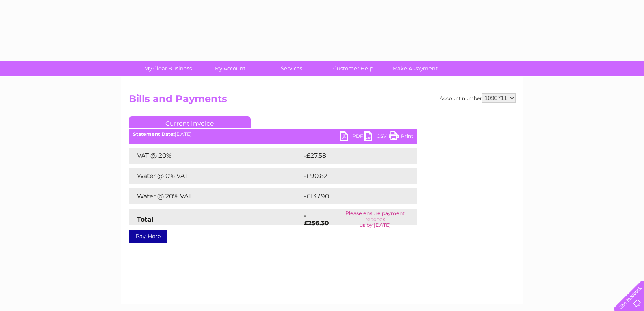 Image resolution: width=644 pixels, height=311 pixels. Describe the element at coordinates (215, 156) in the screenshot. I see `td: VAT @ 20%` at that location.